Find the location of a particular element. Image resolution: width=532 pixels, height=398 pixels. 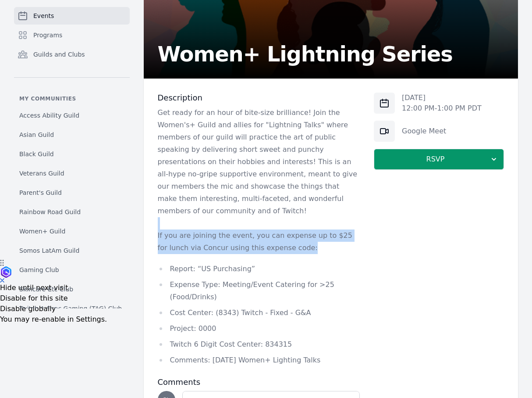

a: Veterans Guild is located at coordinates (72, 173).